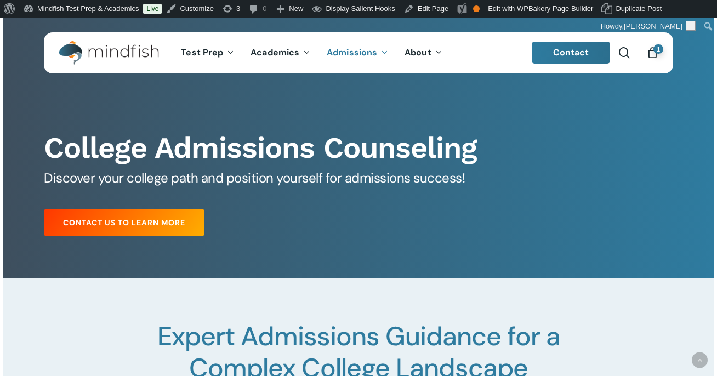 The image size is (717, 376). I want to click on a: Contact Us to Learn More, so click(124, 223).